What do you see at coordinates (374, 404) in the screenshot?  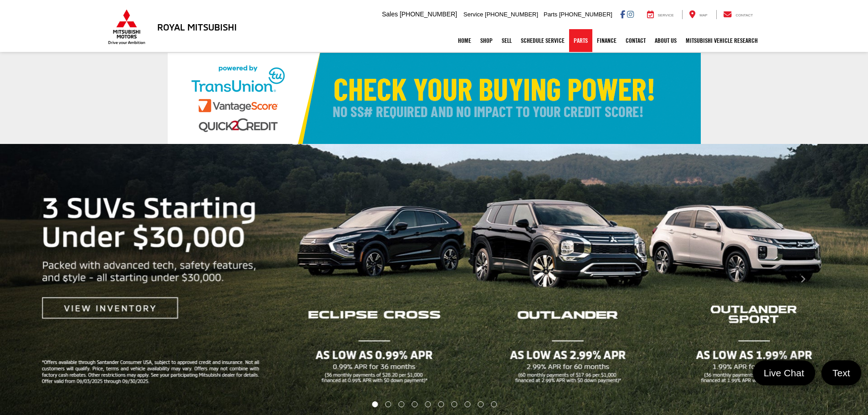 I see `li: Go to slide number 1.` at bounding box center [374, 404].